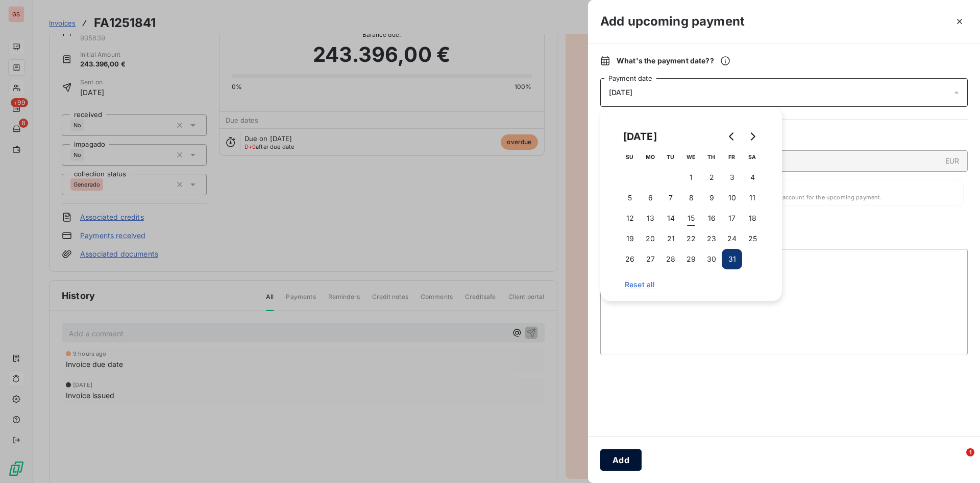 Image resolution: width=980 pixels, height=483 pixels. What do you see at coordinates (691, 238) in the screenshot?
I see `button: 22` at bounding box center [691, 238].